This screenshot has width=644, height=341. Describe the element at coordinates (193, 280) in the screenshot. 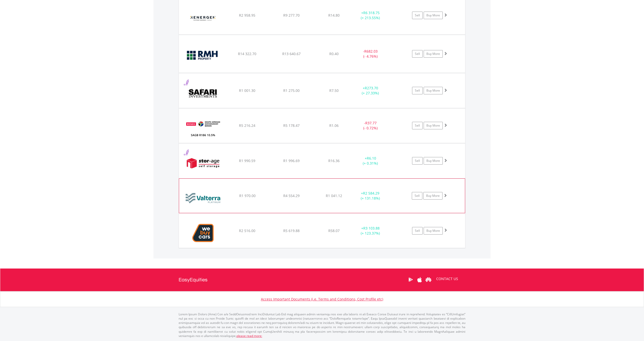

I see `div: EasyEquities` at that location.